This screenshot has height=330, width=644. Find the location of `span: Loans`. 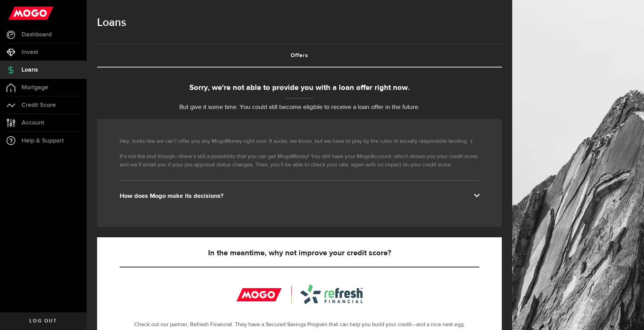

span: Loans is located at coordinates (29, 70).